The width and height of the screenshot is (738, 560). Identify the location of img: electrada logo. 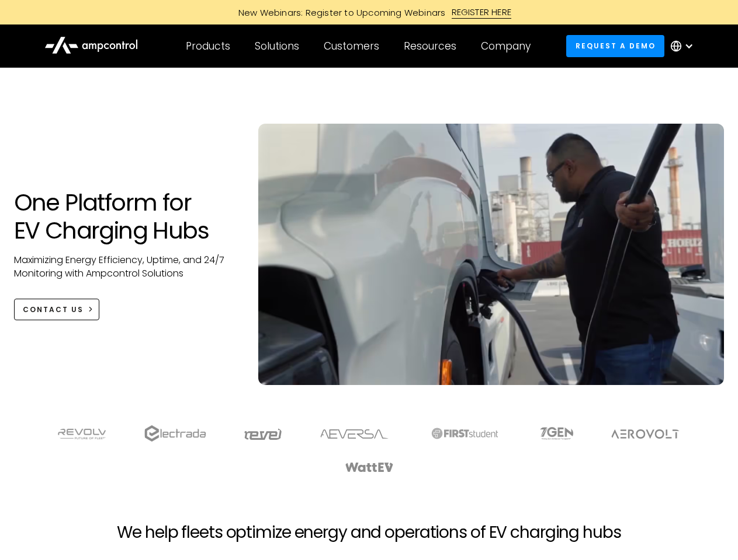
(175, 434).